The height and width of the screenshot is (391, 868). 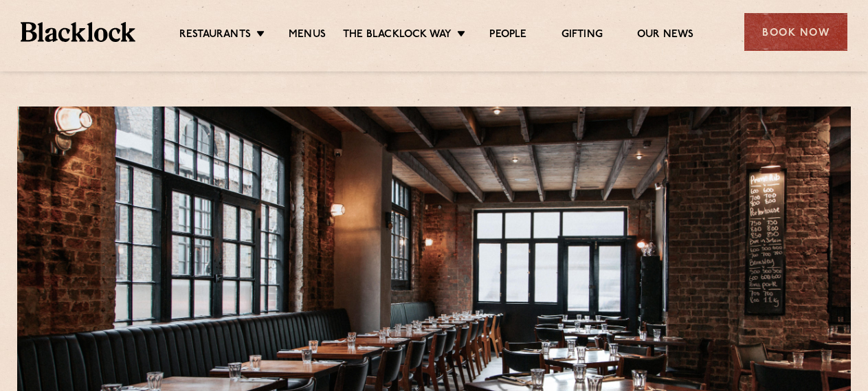 I want to click on a: Menus, so click(x=307, y=36).